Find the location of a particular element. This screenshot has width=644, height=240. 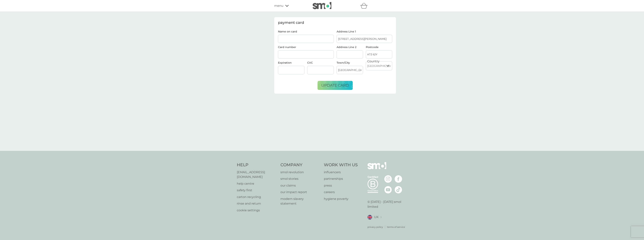

h4: Work With Us is located at coordinates (341, 165).